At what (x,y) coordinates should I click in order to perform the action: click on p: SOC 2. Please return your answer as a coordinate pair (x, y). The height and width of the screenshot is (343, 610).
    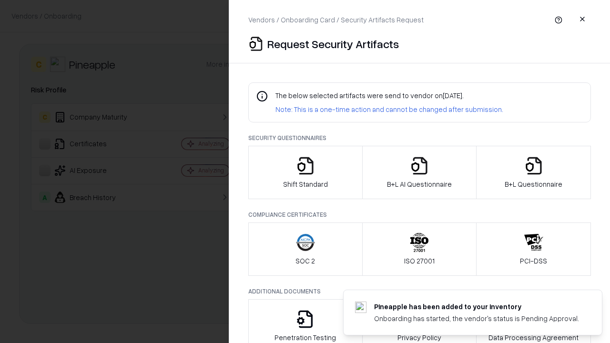
    Looking at the image, I should click on (305, 261).